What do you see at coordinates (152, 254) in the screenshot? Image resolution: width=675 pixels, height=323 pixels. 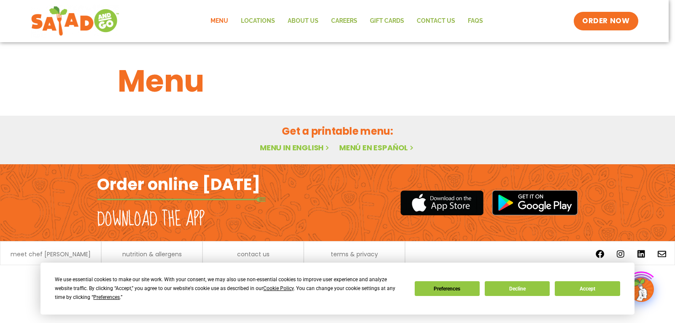 I see `a: nutrition & allergens` at bounding box center [152, 254].